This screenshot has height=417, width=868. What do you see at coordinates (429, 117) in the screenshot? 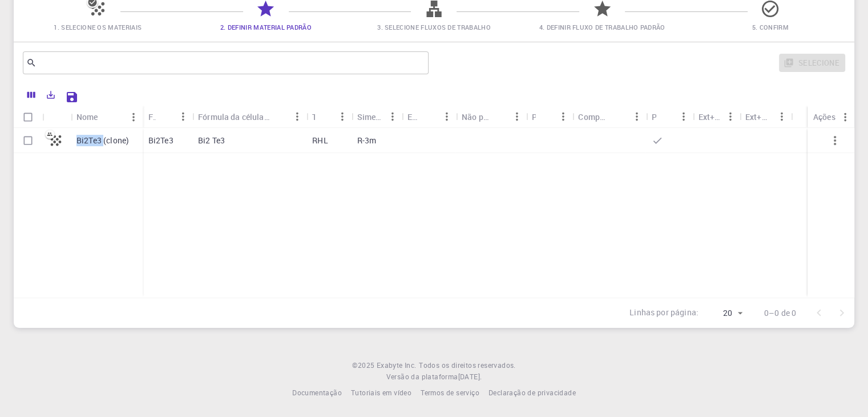
I see `div: Etiquetas` at bounding box center [429, 117].